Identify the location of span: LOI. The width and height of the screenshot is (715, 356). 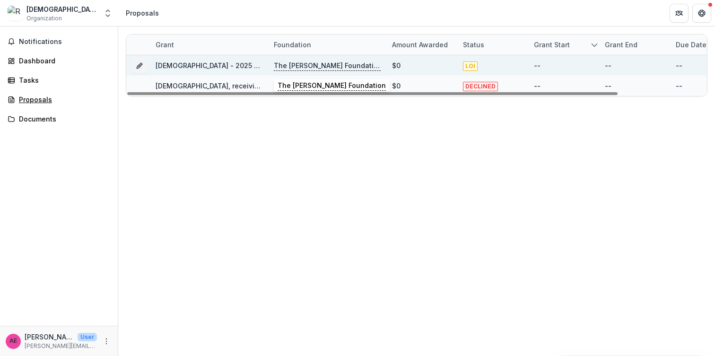
(470, 66).